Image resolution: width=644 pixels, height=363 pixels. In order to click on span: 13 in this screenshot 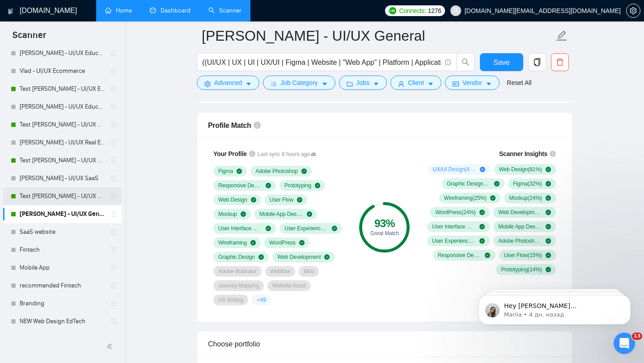, I will do `click(637, 336)`.